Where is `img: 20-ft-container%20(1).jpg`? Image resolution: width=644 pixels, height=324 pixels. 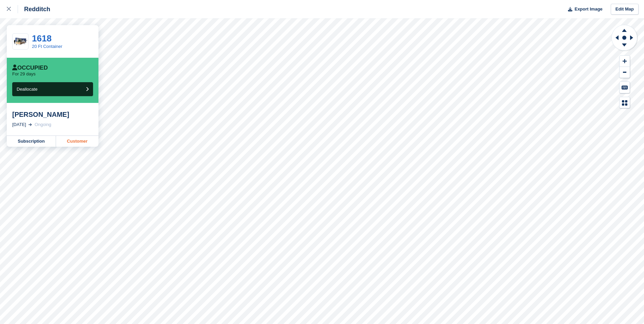
img: 20-ft-container%20(1).jpg is located at coordinates (20, 41).